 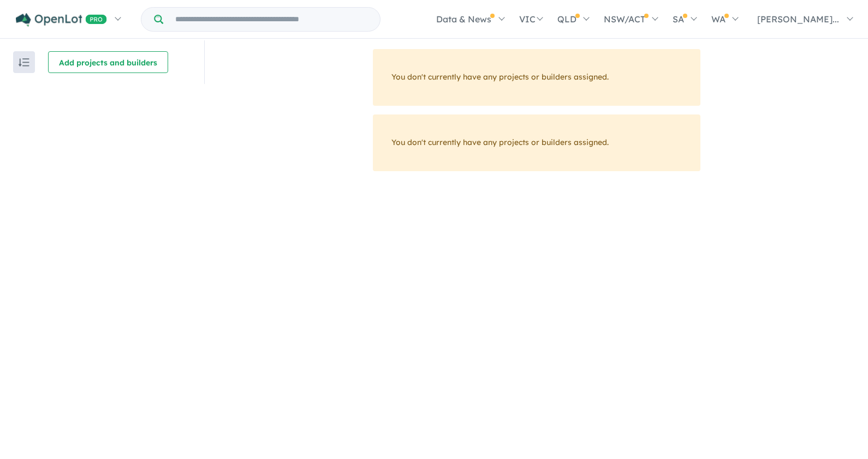 What do you see at coordinates (271, 19) in the screenshot?
I see `input: Try estate name, suburb, builder or developer` at bounding box center [271, 19].